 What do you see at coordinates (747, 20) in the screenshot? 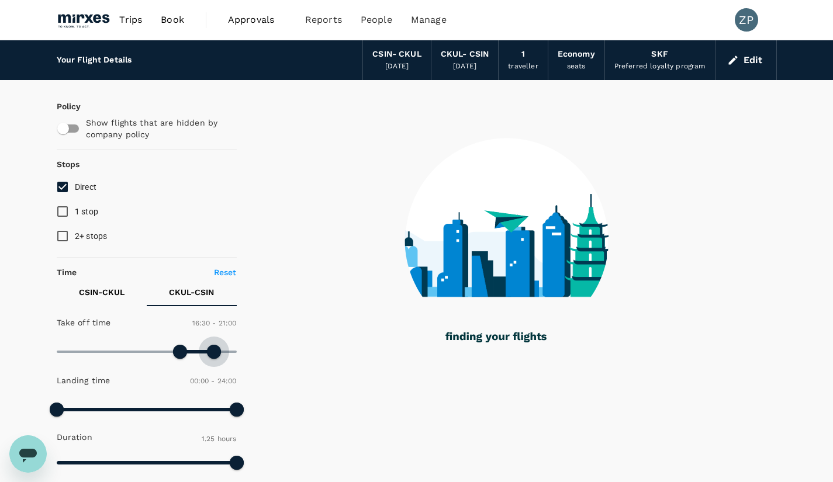
I see `div: ZP` at bounding box center [747, 20].